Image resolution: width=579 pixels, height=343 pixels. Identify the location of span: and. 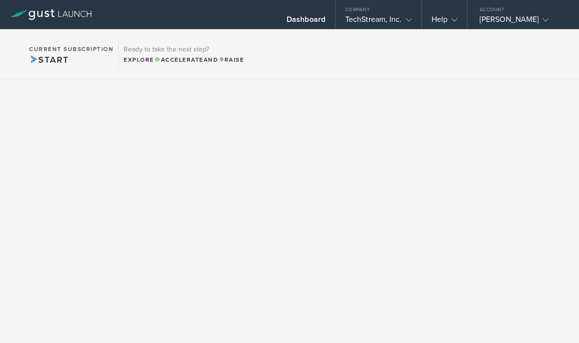
(186, 60).